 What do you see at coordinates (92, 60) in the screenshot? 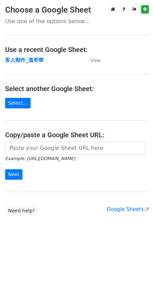
I see `a: View` at bounding box center [92, 60].